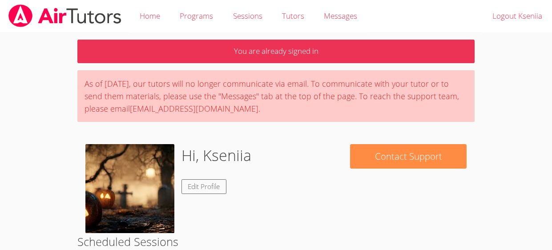  Describe the element at coordinates (340, 16) in the screenshot. I see `span: Messages` at that location.